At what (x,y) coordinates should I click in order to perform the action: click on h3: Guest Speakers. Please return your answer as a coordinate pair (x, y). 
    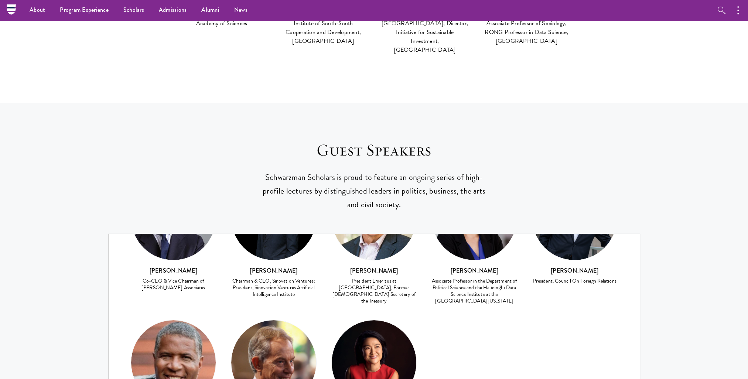
    Looking at the image, I should click on (374, 150).